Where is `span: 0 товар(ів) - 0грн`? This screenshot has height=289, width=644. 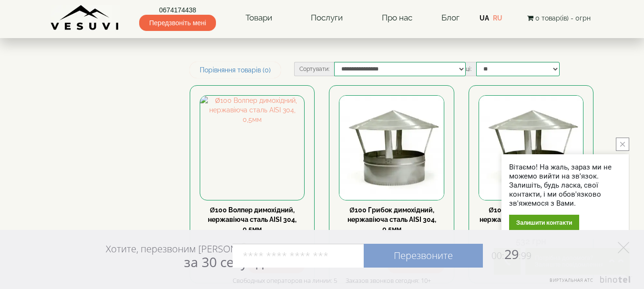
span: 0 товар(ів) - 0грн is located at coordinates (563, 18).